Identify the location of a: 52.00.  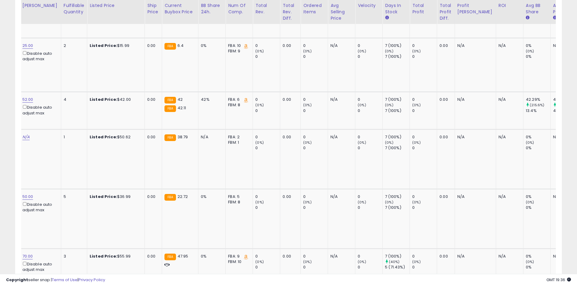
(28, 100).